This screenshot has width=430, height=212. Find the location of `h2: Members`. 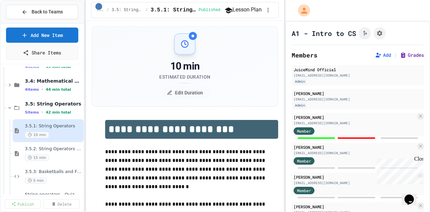

h2: Members is located at coordinates (304, 55).